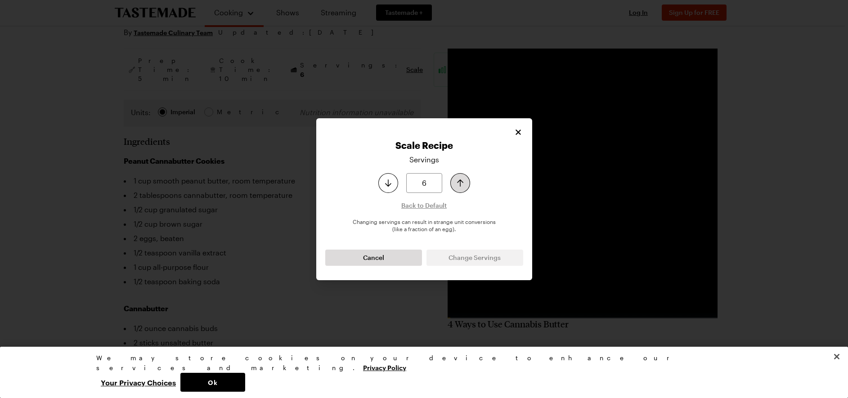 The width and height of the screenshot is (848, 398). I want to click on div: Privacy, so click(420, 373).